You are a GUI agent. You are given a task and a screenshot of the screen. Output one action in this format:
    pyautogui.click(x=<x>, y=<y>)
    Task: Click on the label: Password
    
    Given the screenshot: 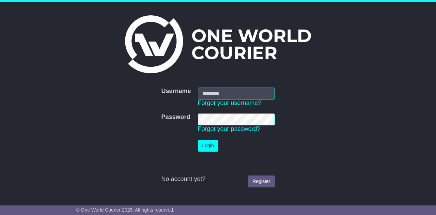 What is the action you would take?
    pyautogui.click(x=175, y=117)
    